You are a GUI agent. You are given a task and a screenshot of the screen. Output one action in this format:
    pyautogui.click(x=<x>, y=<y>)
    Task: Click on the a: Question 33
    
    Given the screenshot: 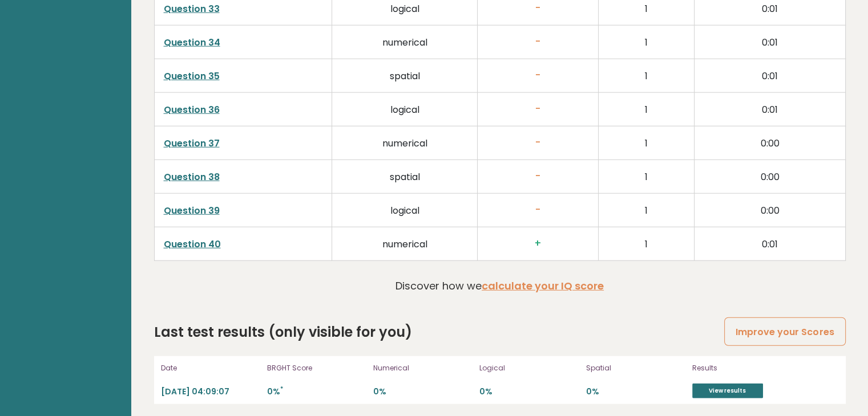 What is the action you would take?
    pyautogui.click(x=192, y=9)
    